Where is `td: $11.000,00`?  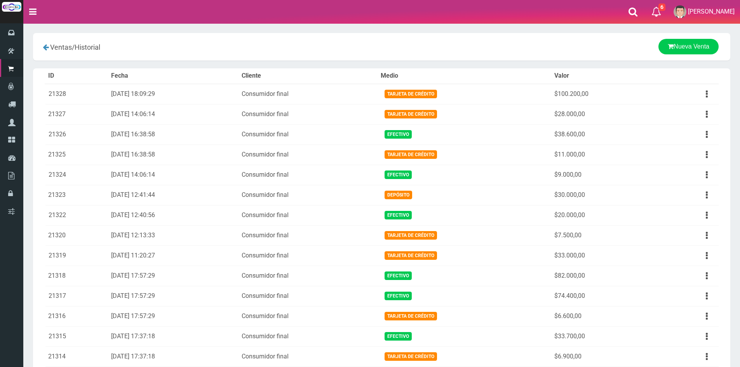 td: $11.000,00 is located at coordinates (603, 155).